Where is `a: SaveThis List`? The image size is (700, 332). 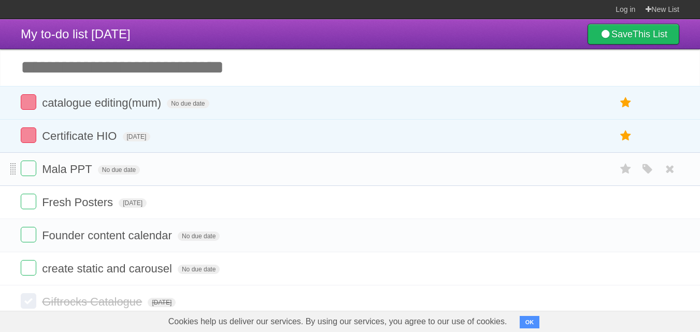 a: SaveThis List is located at coordinates (633, 34).